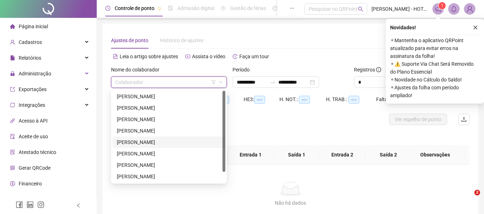 Image resolution: width=484 pixels, height=214 pixels. I want to click on span: ⚬ Mantenha o aplicativo QRPoint atualizado para evitar erros na assinatura da folha!, so click(435, 48).